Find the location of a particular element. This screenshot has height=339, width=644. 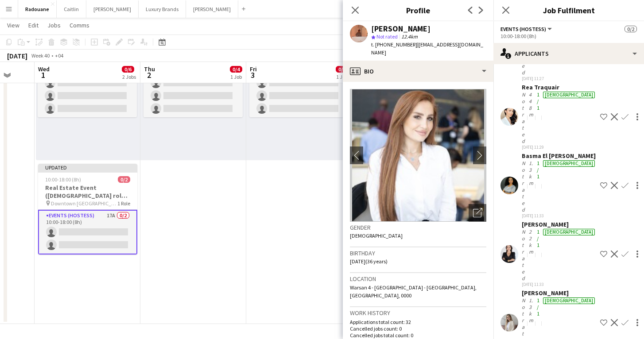

span: Thu is located at coordinates (149, 69).